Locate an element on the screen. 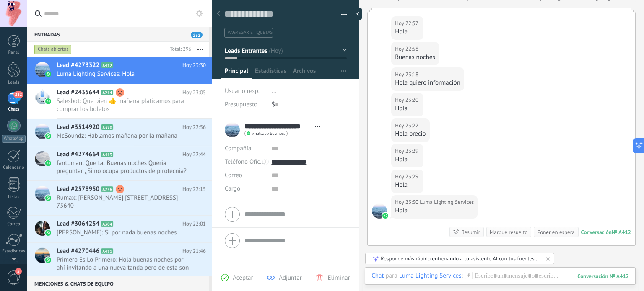  span: Lead #3514920 is located at coordinates (78, 127).